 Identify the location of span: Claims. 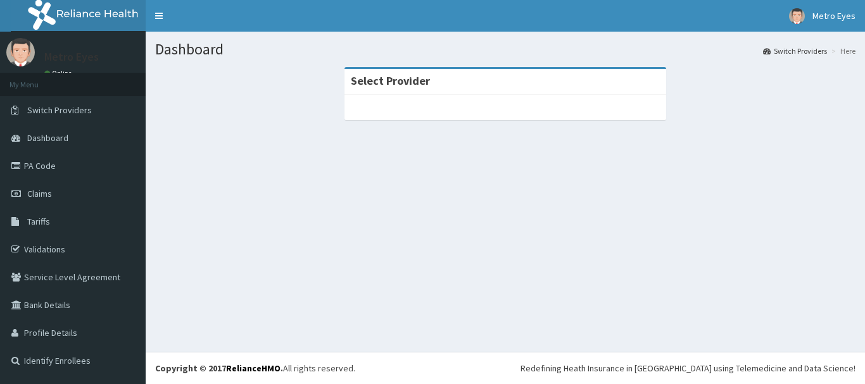
(39, 194).